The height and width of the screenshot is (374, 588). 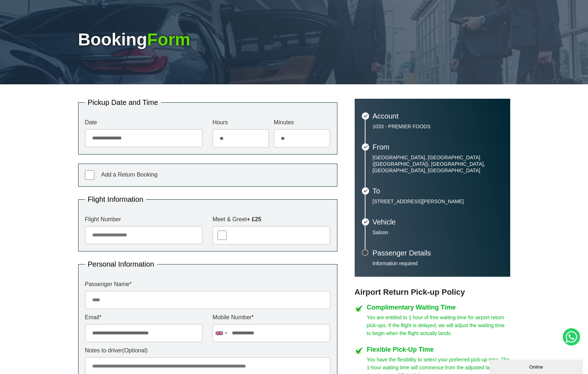 What do you see at coordinates (439, 350) in the screenshot?
I see `h4: Flexible Pick-Up Time` at bounding box center [439, 350].